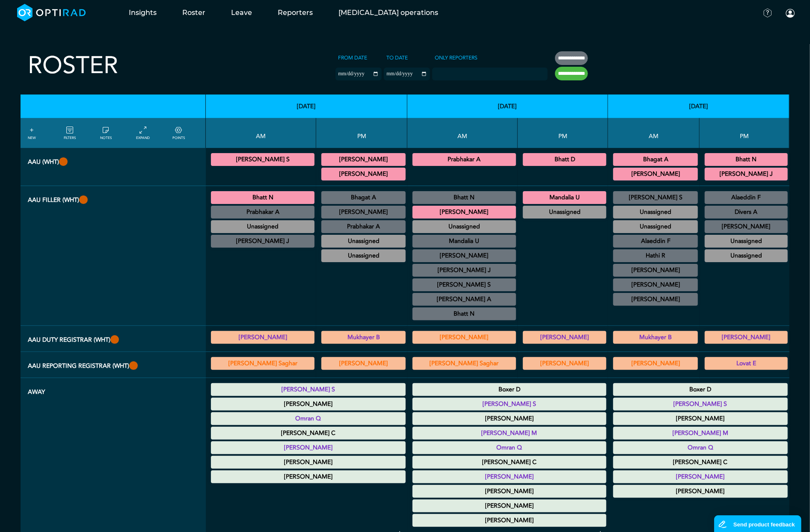  Describe the element at coordinates (565, 159) in the screenshot. I see `summary: Bhatt D` at that location.